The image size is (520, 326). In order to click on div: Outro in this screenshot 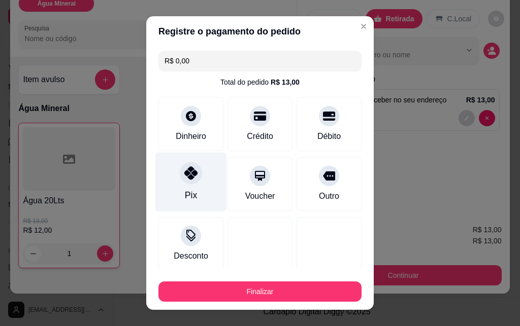, I will do `click(329, 196)`.